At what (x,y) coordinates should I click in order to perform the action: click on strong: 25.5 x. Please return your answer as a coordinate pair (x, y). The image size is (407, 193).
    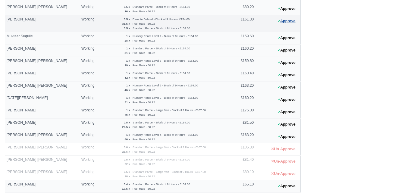
    Looking at the image, I should click on (126, 152).